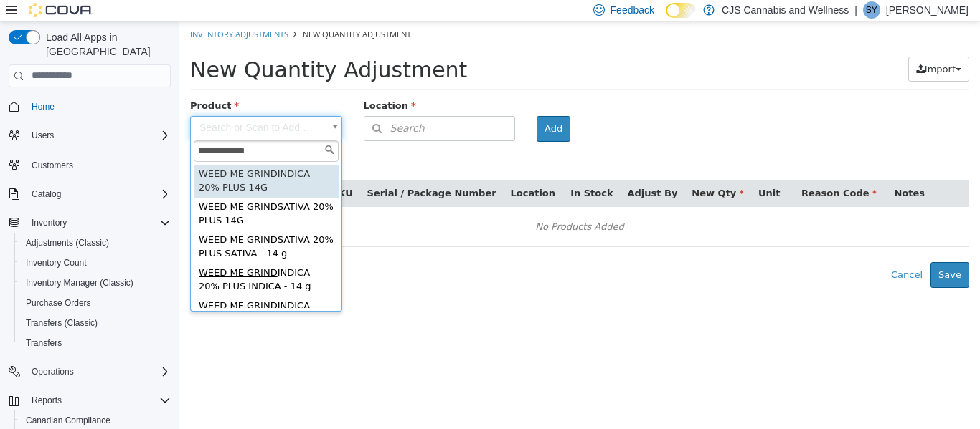 Image resolution: width=980 pixels, height=429 pixels. Describe the element at coordinates (68, 421) in the screenshot. I see `a: Canadian Compliance` at that location.